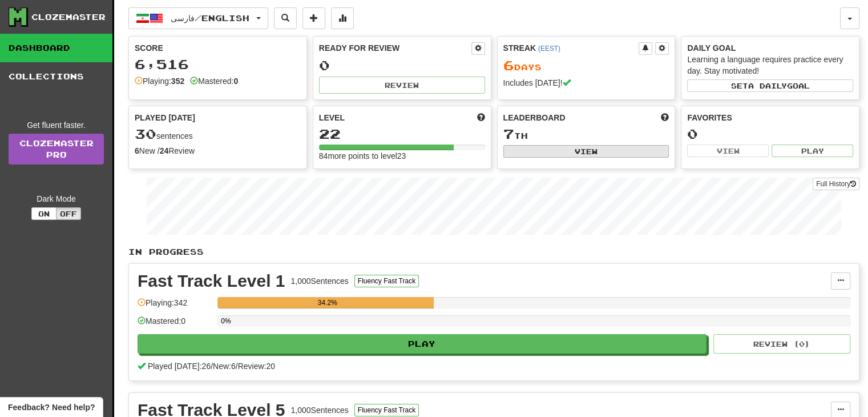 The image size is (868, 417). I want to click on button: فارسی/English, so click(198, 18).